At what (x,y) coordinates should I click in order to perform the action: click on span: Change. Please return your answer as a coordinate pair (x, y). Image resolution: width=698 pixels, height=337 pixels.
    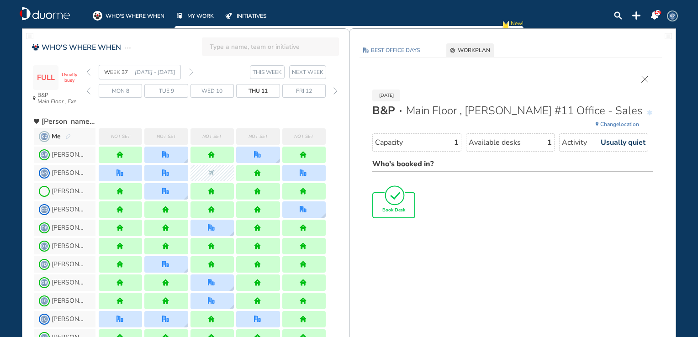
    Looking at the image, I should click on (610, 124).